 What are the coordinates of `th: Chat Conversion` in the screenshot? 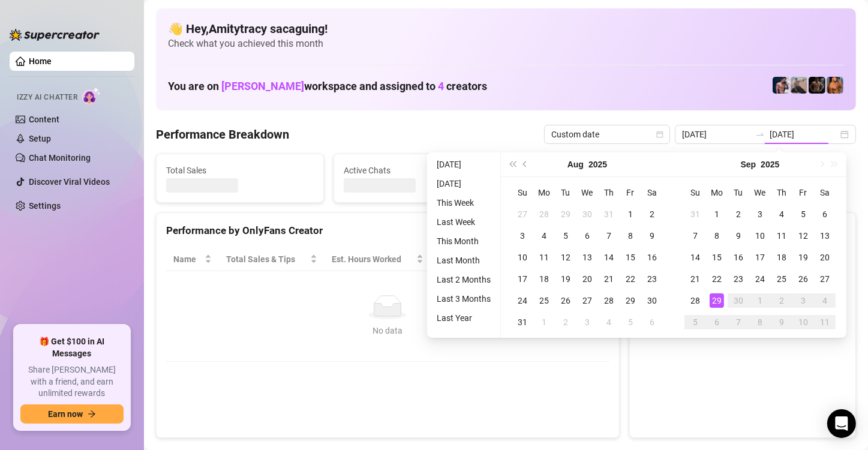 It's located at (560, 259).